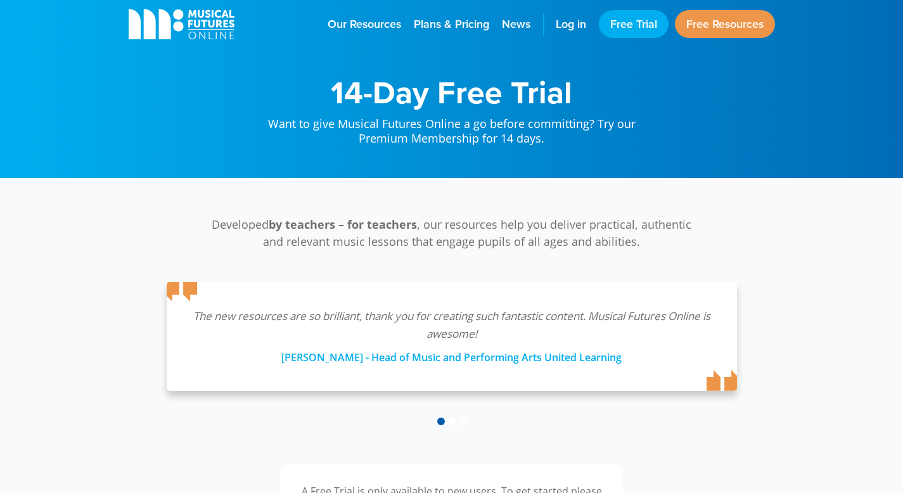 This screenshot has width=903, height=493. What do you see at coordinates (364, 24) in the screenshot?
I see `span: Our Resources` at bounding box center [364, 24].